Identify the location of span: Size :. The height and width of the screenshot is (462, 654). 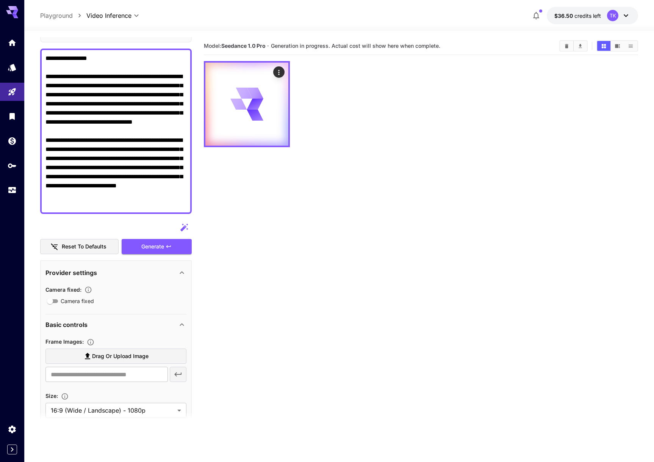
(52, 395).